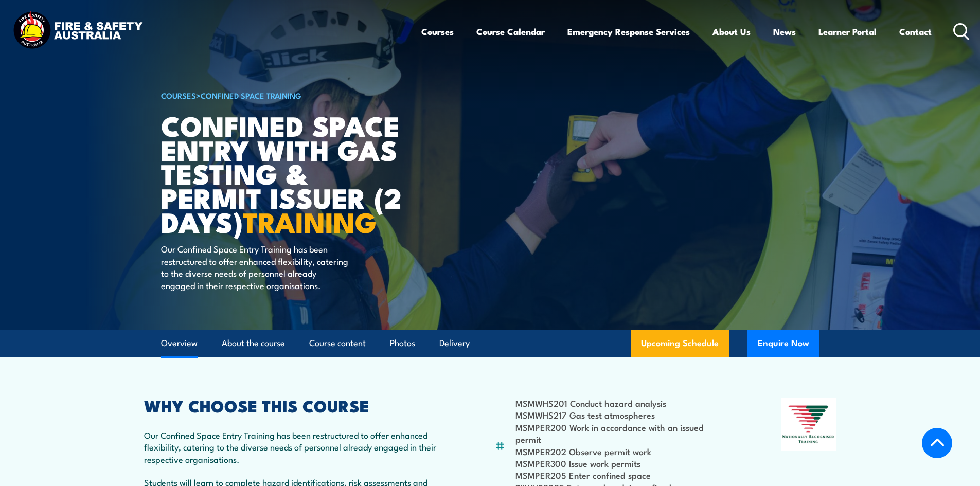 The image size is (980, 486). Describe the element at coordinates (294, 405) in the screenshot. I see `h2: WHY CHOOSE THIS COURSE` at that location.